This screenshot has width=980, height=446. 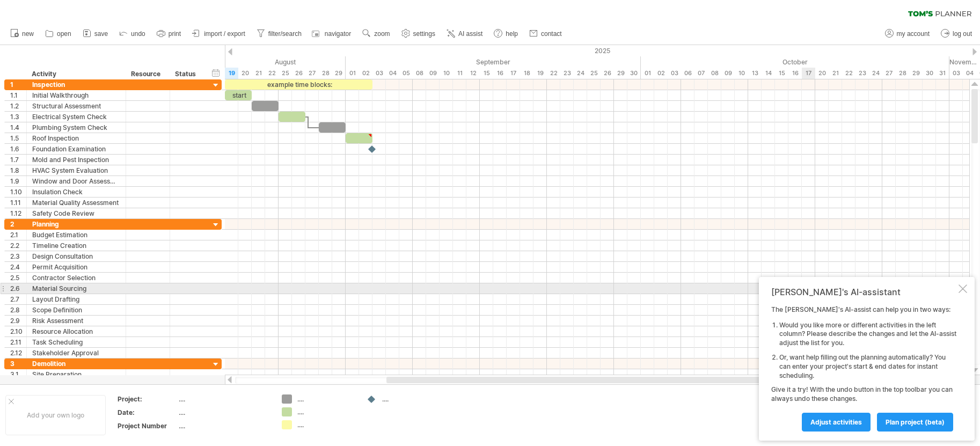 I want to click on div: 3.1, so click(x=18, y=375).